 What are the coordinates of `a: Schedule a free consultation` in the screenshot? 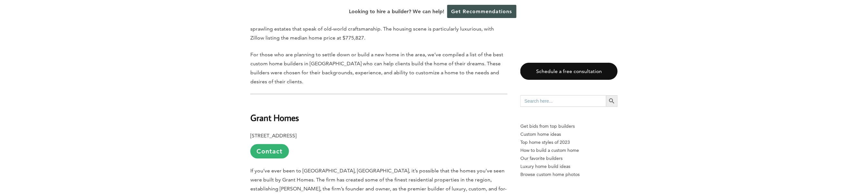 It's located at (569, 71).